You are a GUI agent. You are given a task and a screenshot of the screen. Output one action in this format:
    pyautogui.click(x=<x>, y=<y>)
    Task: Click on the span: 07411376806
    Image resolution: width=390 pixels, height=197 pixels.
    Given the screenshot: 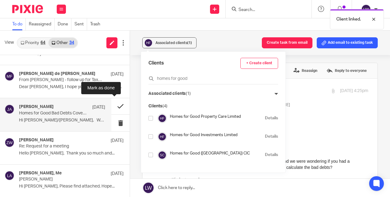 What is the action you would take?
    pyautogui.click(x=17, y=83)
    